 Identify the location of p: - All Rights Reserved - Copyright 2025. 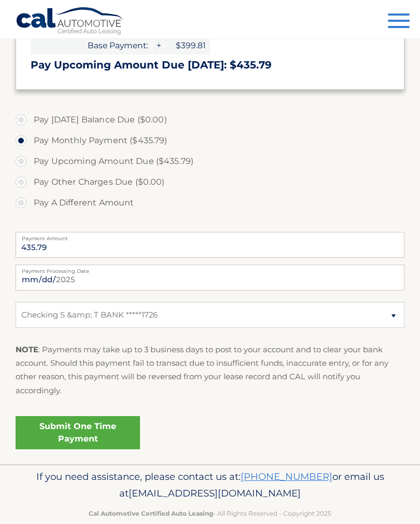
(210, 513).